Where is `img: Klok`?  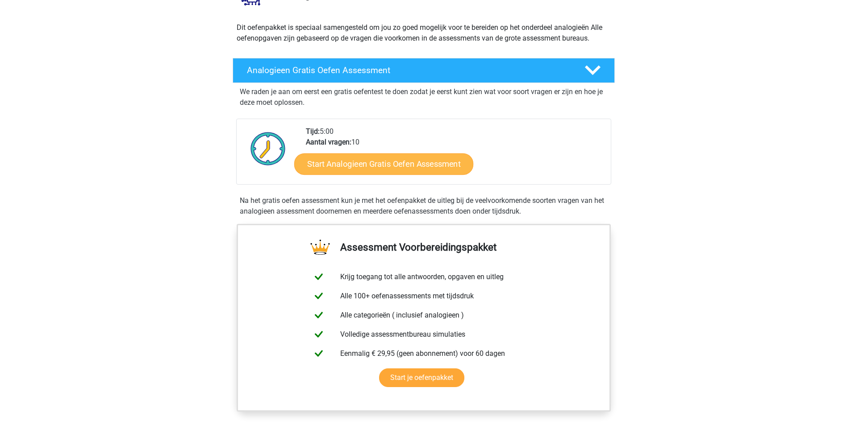
img: Klok is located at coordinates (268, 149).